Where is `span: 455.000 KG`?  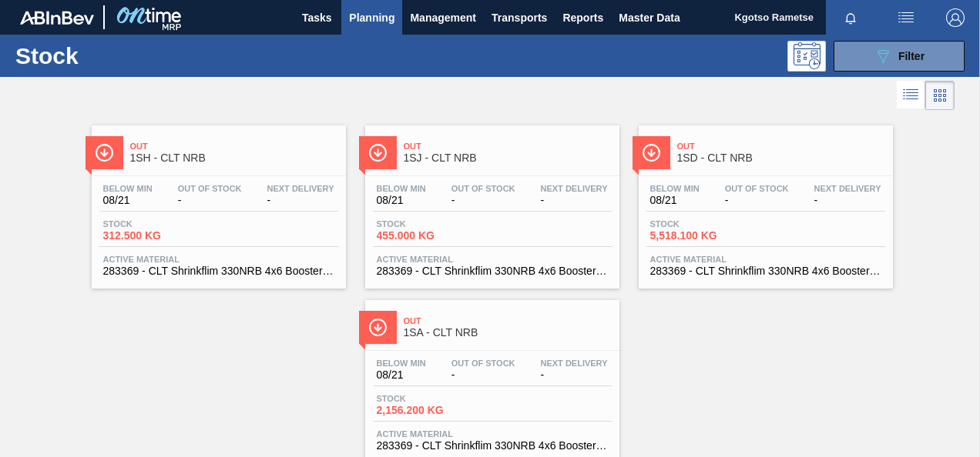
span: 455.000 KG is located at coordinates (430, 236).